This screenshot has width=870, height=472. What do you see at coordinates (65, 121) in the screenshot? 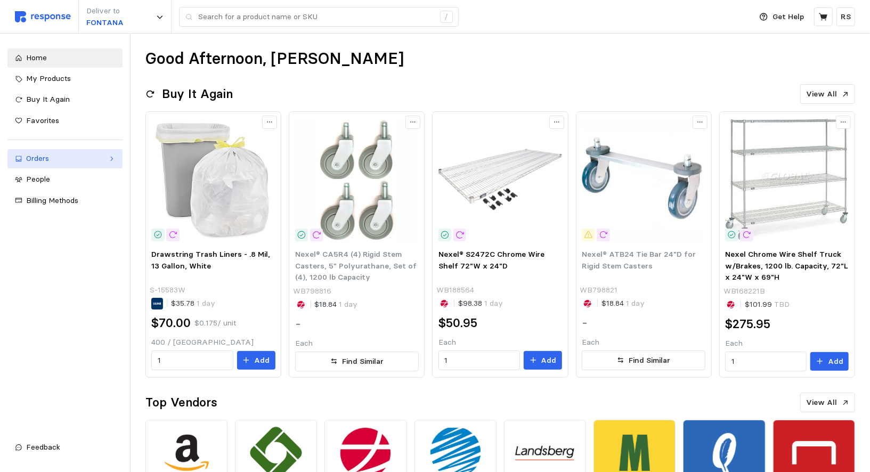
I see `a: Favorites` at bounding box center [65, 121].